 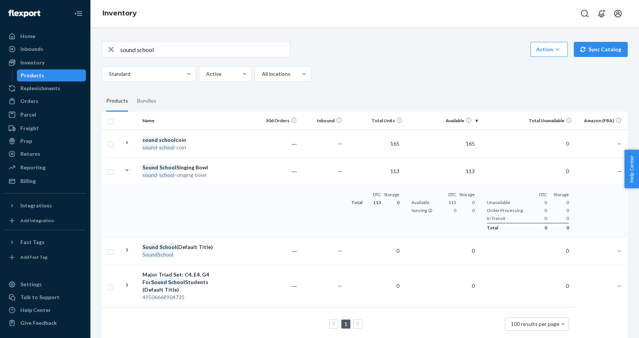 What do you see at coordinates (182, 247) in the screenshot?
I see `div: (Default Title)` at bounding box center [182, 247].